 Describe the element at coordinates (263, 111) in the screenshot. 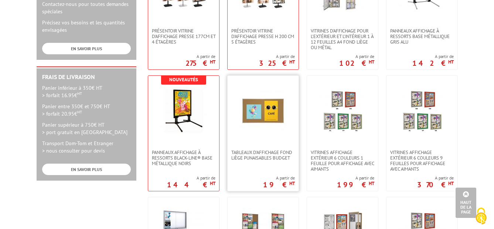

I see `img: Tableaux d'affichage fond liège punaisables Budget` at that location.